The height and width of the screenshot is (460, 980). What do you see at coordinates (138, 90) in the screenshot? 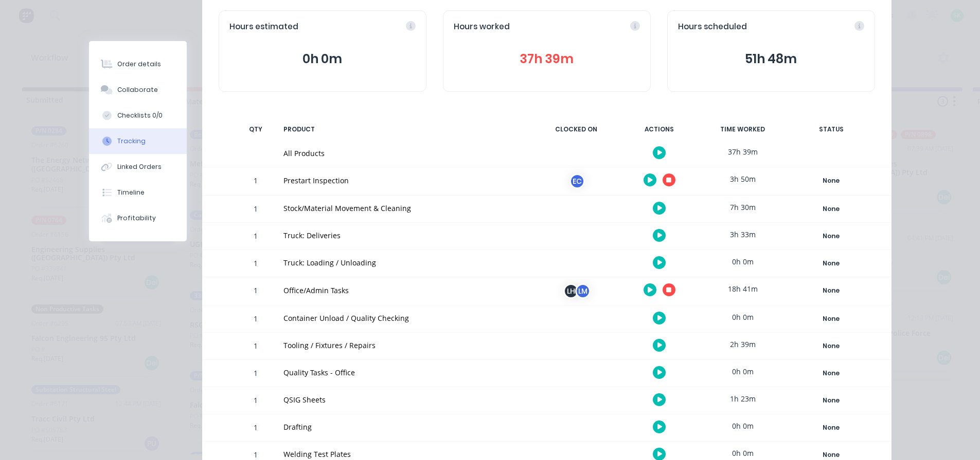
I see `button: Collaborate` at bounding box center [138, 90].